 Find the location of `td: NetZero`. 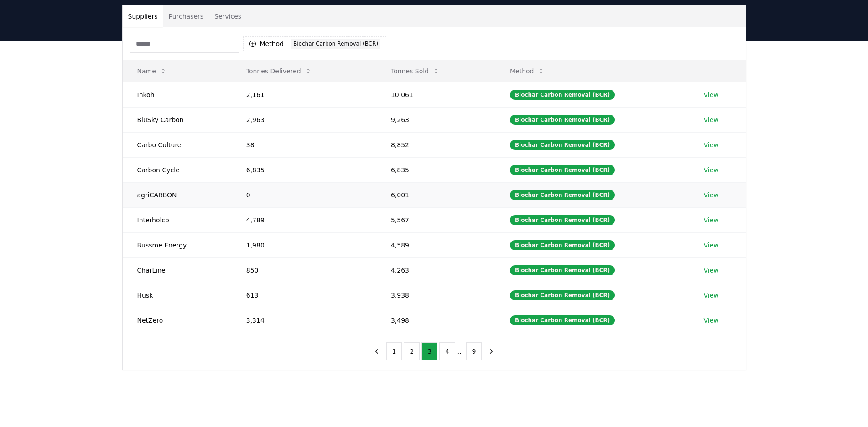

td: NetZero is located at coordinates (177, 320).